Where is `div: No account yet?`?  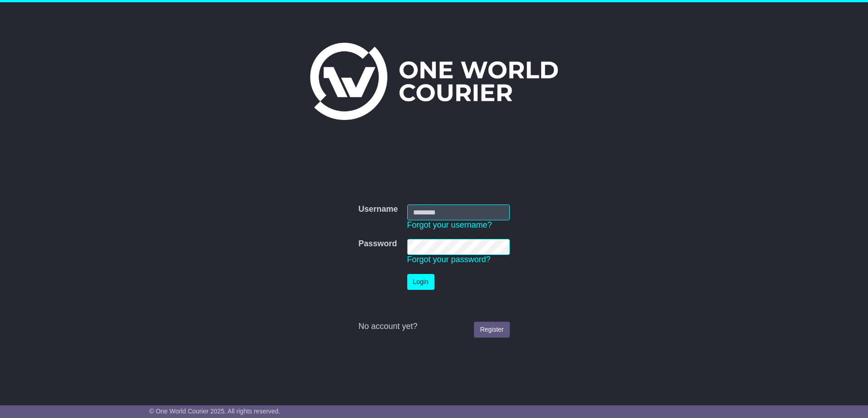
div: No account yet? is located at coordinates (434, 326).